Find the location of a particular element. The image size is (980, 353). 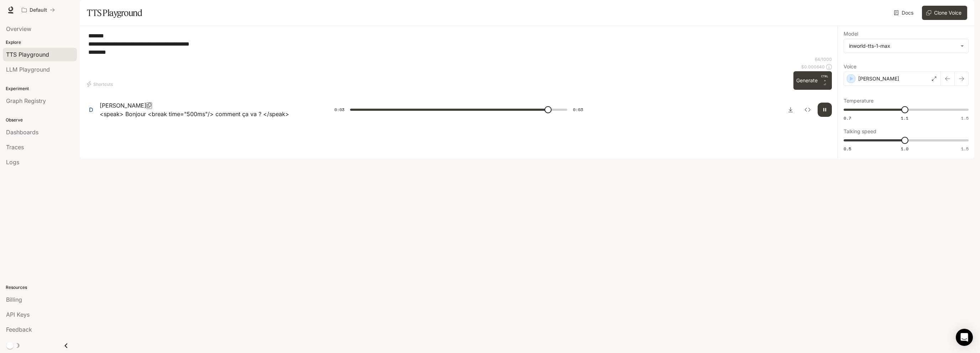

button: Download audio is located at coordinates (791, 109).